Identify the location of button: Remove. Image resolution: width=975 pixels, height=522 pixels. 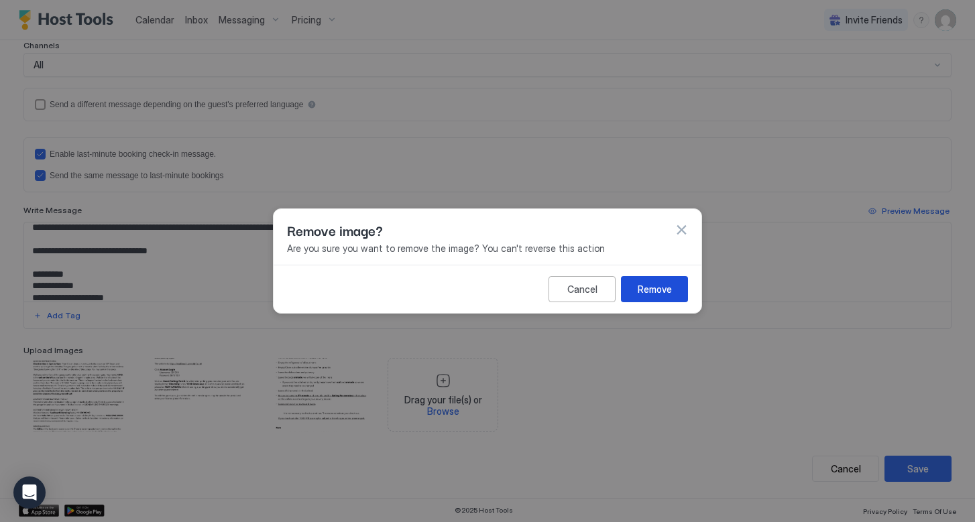
(655, 289).